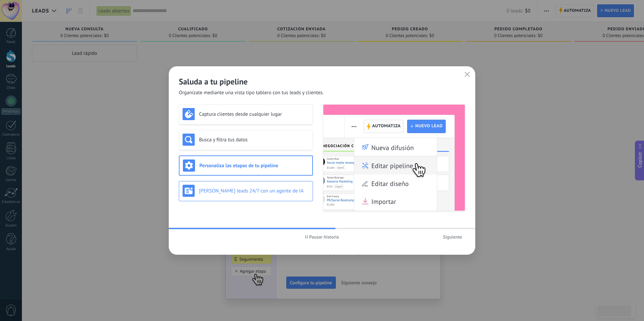 The image size is (644, 321). I want to click on h3: Captura clientes desde cualquier lugar, so click(254, 114).